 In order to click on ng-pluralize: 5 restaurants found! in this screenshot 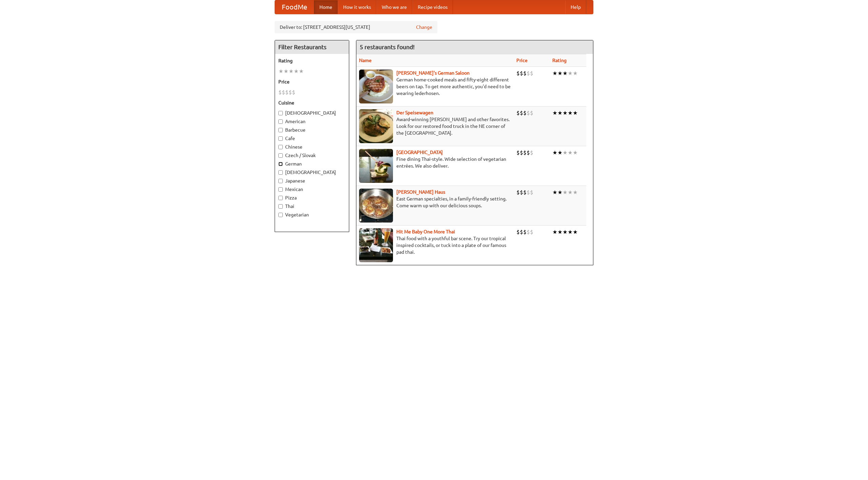, I will do `click(387, 47)`.